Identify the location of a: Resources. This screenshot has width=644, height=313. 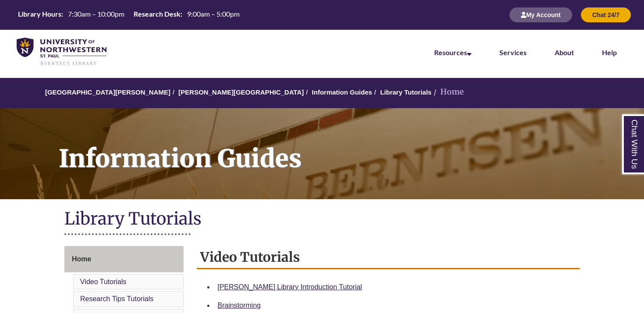
(453, 52).